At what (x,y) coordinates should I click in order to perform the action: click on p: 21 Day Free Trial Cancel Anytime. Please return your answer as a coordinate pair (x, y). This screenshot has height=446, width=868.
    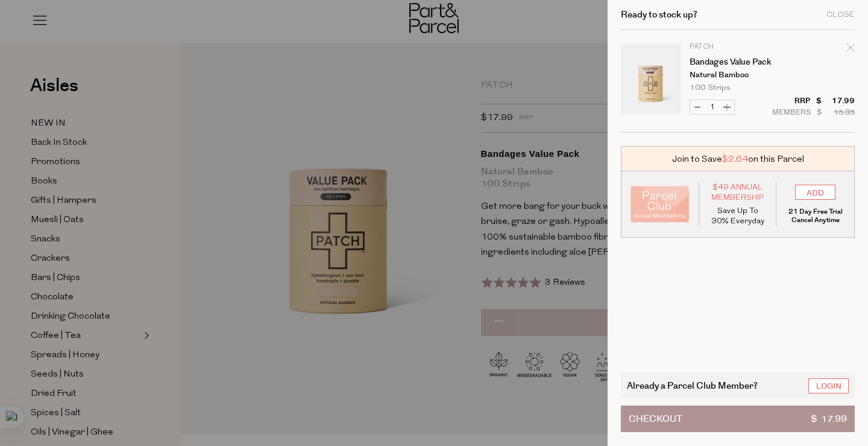
    Looking at the image, I should click on (815, 216).